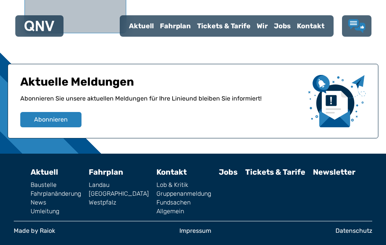 Image resolution: width=386 pixels, height=245 pixels. I want to click on a: Fahrplanänderung, so click(56, 194).